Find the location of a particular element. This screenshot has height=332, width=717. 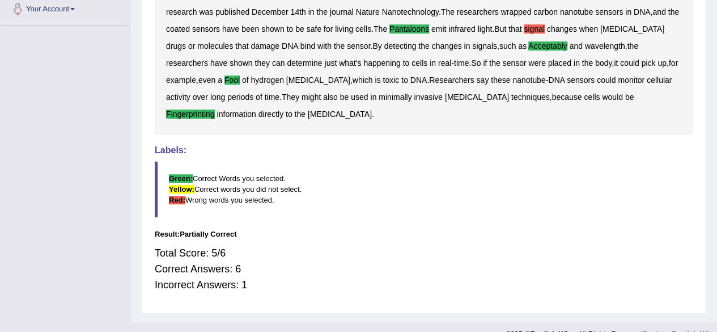

b: light is located at coordinates (485, 29).